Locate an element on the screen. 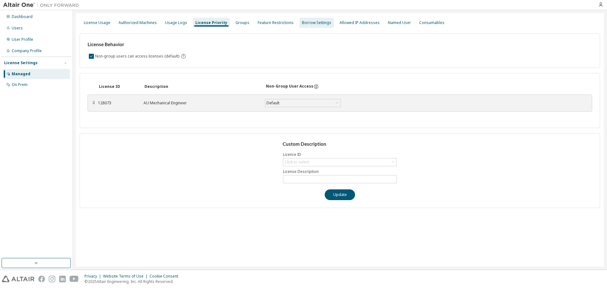  div: Website Terms of Use is located at coordinates (126, 276).